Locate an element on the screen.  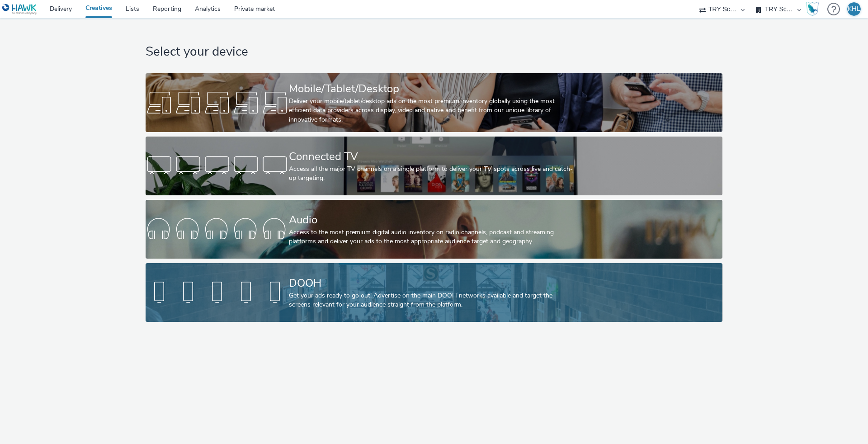
a: AudioAccess to the most premium digital audio inventory on radio channels, podcast and streaming ... is located at coordinates (434, 230).